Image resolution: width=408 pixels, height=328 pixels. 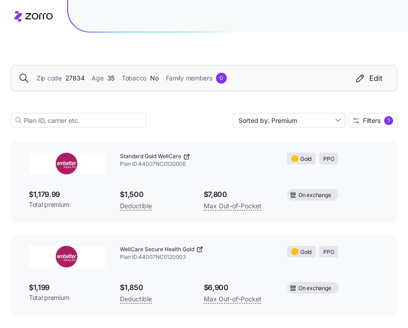 What do you see at coordinates (49, 78) in the screenshot?
I see `span: Zip code` at bounding box center [49, 78].